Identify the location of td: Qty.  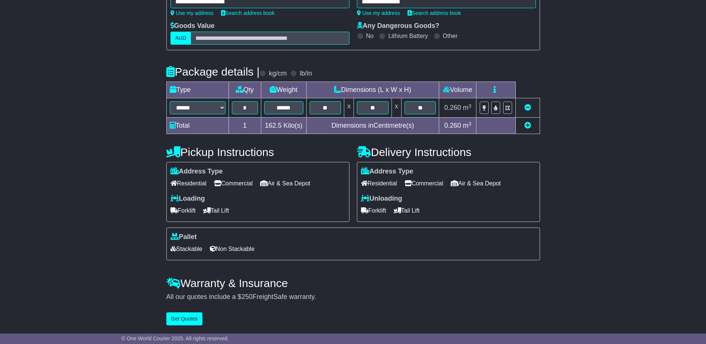
(244, 90).